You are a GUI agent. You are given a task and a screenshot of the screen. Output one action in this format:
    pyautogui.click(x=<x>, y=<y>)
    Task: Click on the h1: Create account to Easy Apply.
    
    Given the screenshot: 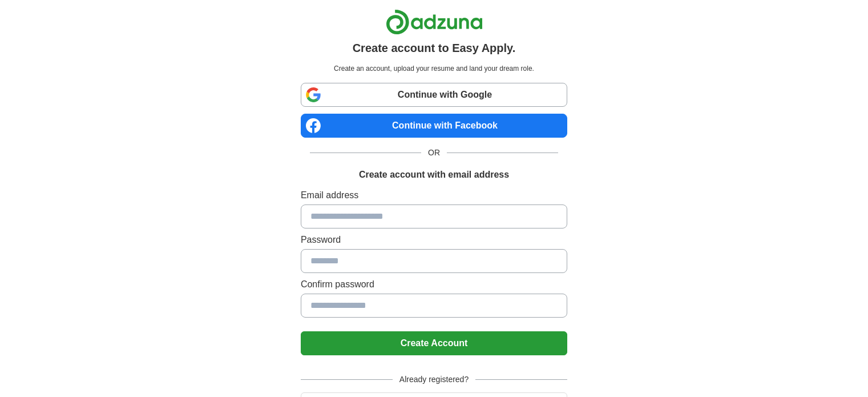 What is the action you would take?
    pyautogui.click(x=434, y=48)
    